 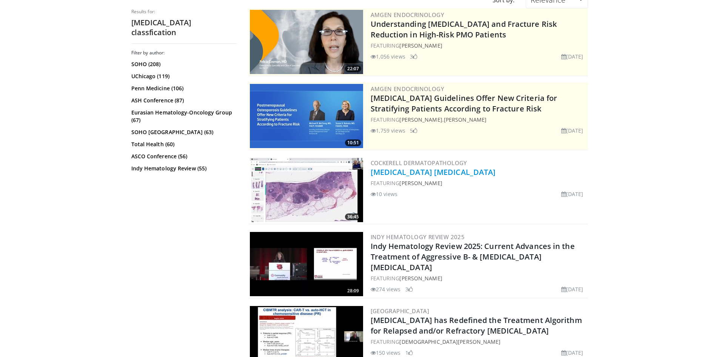 What do you see at coordinates (388, 130) in the screenshot?
I see `li: 1,759 views` at bounding box center [388, 130].